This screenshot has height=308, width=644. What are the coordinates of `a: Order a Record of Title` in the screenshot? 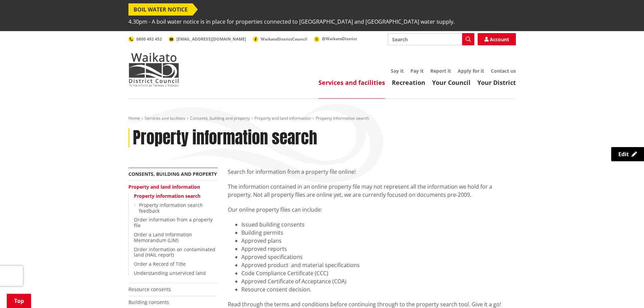 It's located at (159, 264).